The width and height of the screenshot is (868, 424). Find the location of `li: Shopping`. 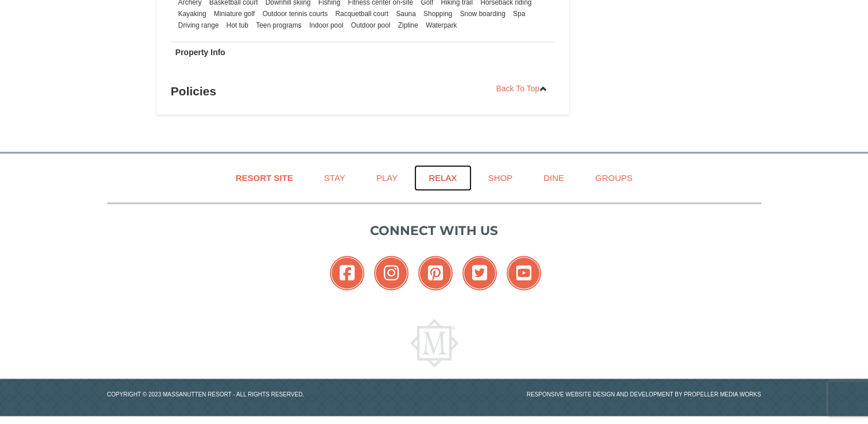

li: Shopping is located at coordinates (438, 14).